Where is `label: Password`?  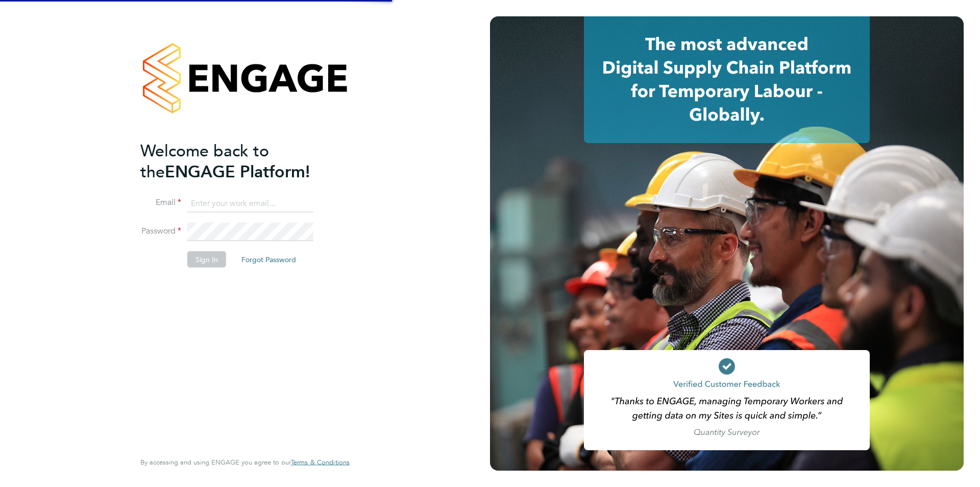 label: Password is located at coordinates (161, 231).